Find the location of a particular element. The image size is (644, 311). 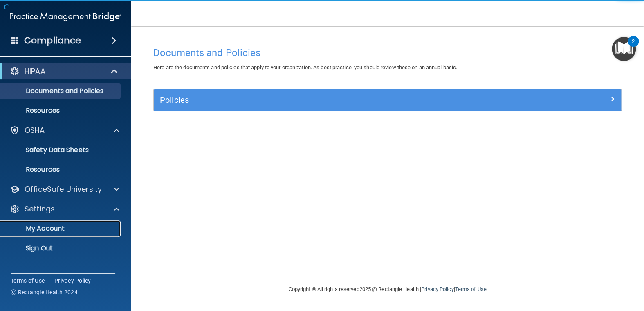

p: My Account is located at coordinates (61, 228).